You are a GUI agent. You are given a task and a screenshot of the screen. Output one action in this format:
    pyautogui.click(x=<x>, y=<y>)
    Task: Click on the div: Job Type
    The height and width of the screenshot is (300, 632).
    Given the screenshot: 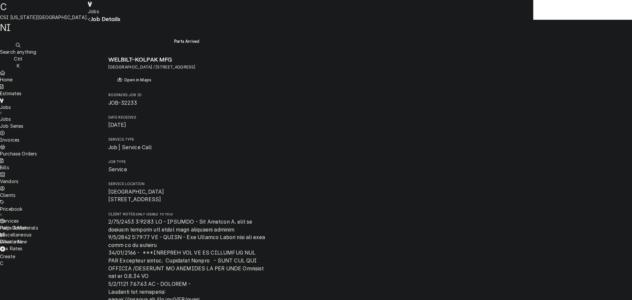 What is the action you would take?
    pyautogui.click(x=187, y=166)
    